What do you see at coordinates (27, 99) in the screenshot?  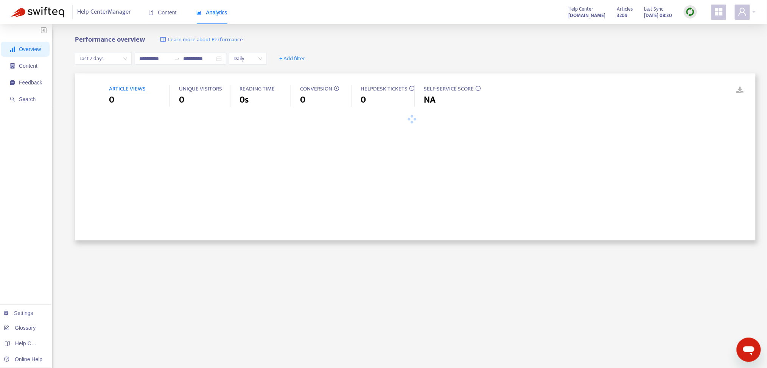 I see `span: Search` at bounding box center [27, 99].